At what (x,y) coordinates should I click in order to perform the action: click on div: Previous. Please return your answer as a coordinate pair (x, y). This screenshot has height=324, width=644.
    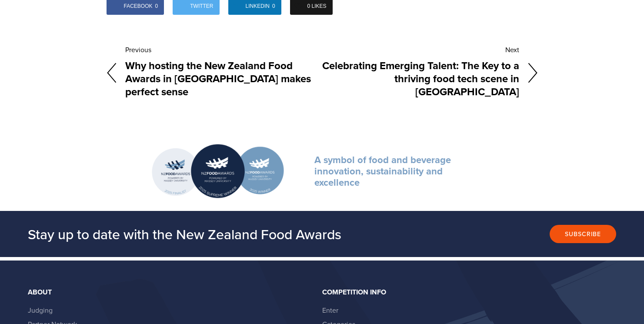
    Looking at the image, I should click on (223, 50).